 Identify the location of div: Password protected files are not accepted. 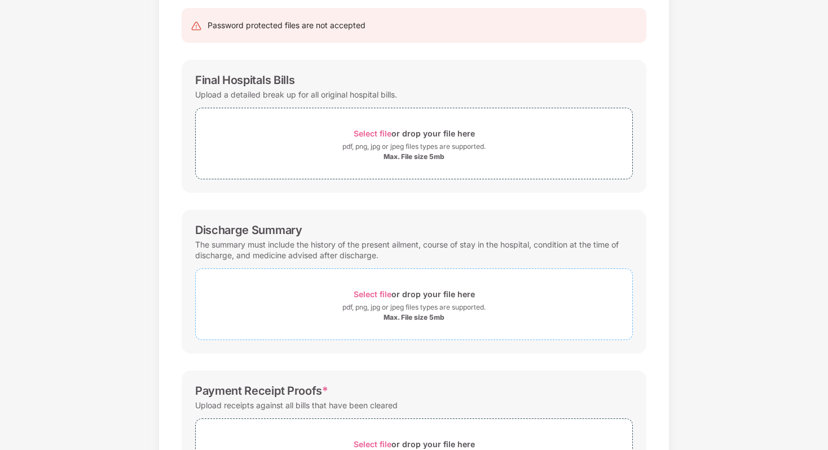
(287, 25).